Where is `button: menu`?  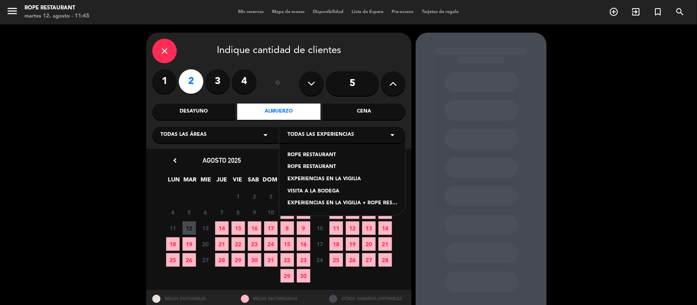
button: menu is located at coordinates (12, 12).